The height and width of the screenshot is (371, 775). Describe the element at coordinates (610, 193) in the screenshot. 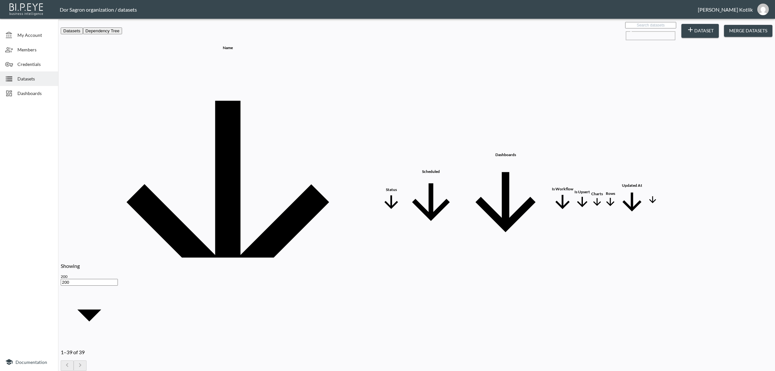

I see `div: Rows` at that location.